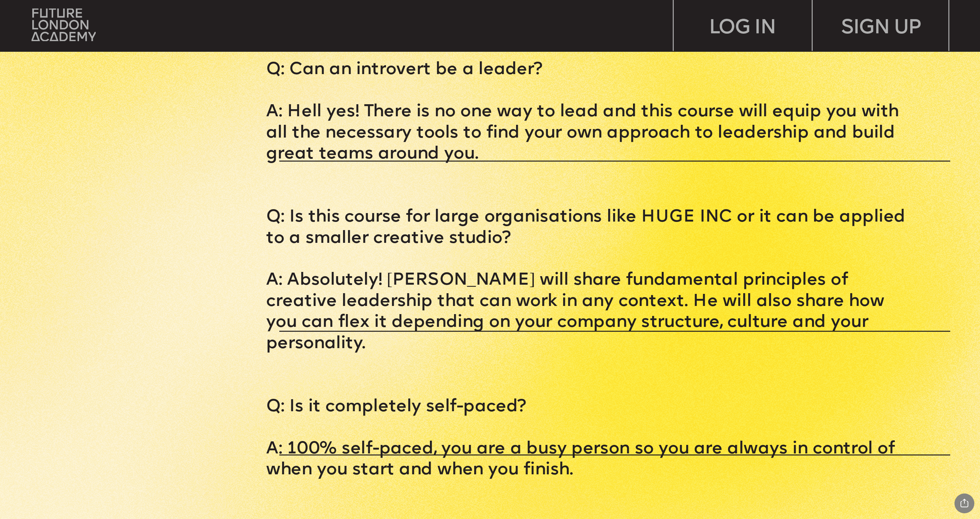  I want to click on p: Q: Is it completely self-paced?, so click(588, 407).